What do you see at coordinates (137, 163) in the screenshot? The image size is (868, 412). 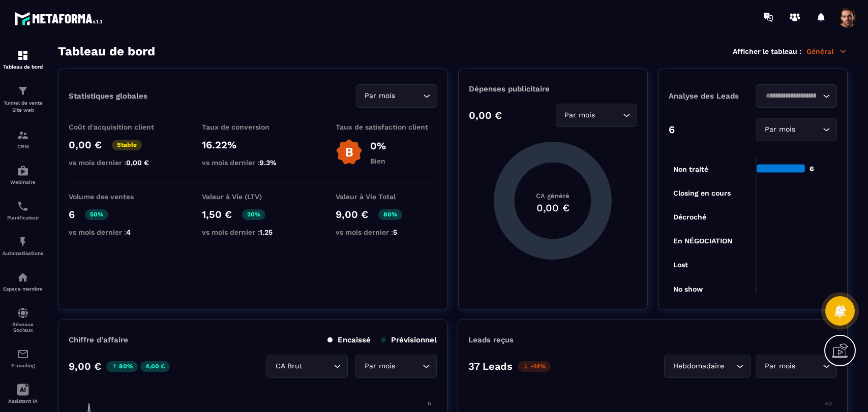 I see `span: 0,00 €` at bounding box center [137, 163].